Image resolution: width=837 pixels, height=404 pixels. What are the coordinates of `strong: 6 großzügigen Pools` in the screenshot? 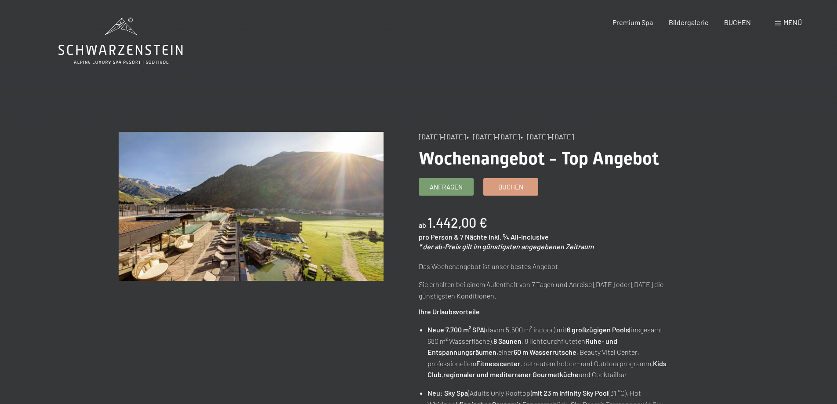 It's located at (598, 329).